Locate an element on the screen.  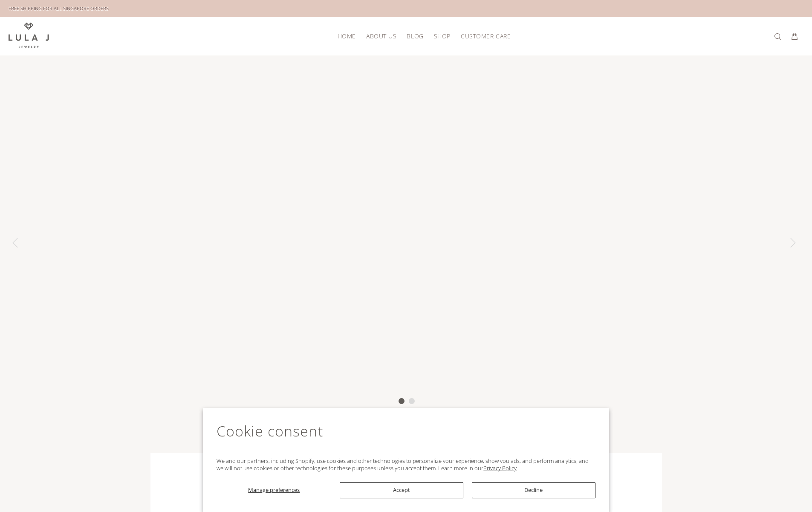
h2: Cookie consent is located at coordinates (406, 436).